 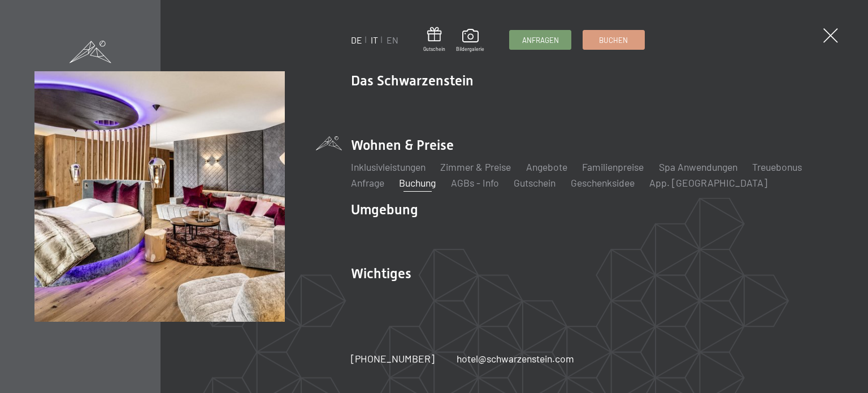 I want to click on a: EN, so click(x=392, y=40).